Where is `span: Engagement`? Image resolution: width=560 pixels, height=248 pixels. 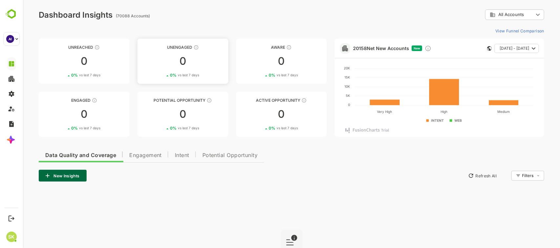
span: Engagement is located at coordinates (122, 156).